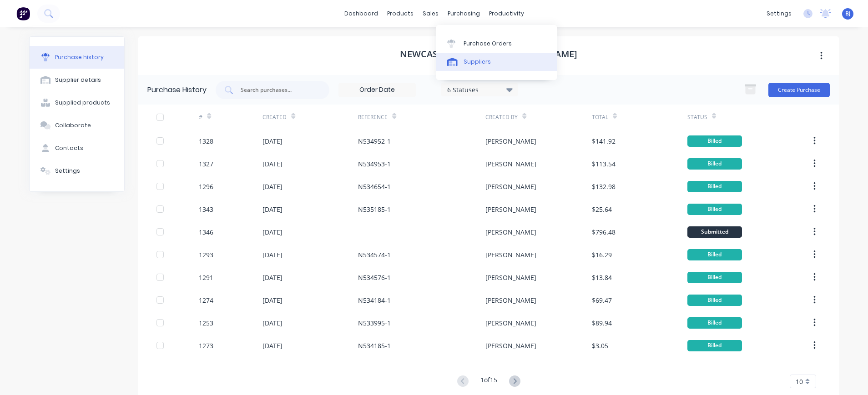 The height and width of the screenshot is (395, 868). What do you see at coordinates (77, 126) in the screenshot?
I see `button: Collaborate` at bounding box center [77, 126].